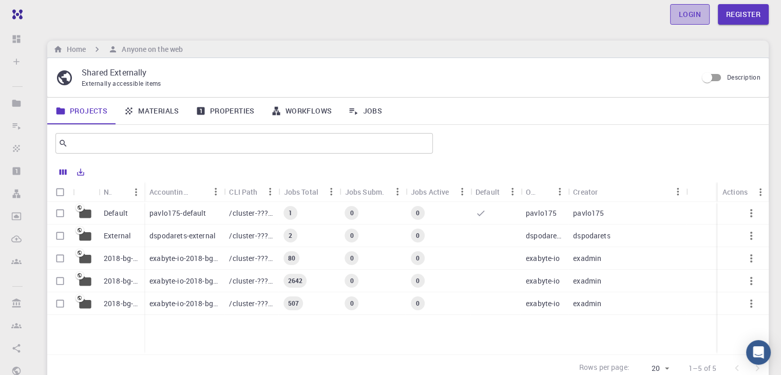 The height and width of the screenshot is (375, 781). Describe the element at coordinates (251, 303) in the screenshot. I see `p: /cluster-???-share/groups/exabyte-io/exabyte-io-2018-bg-study-phase-i` at that location.